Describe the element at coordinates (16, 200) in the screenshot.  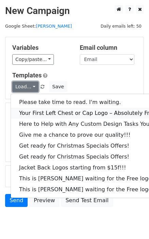
I see `a: Send` at that location.